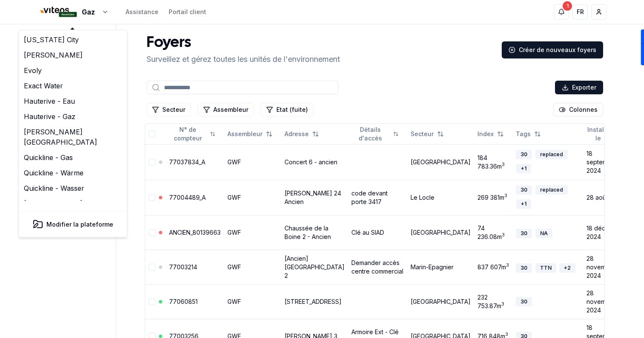  What do you see at coordinates (73, 225) in the screenshot?
I see `button: Modifier la plateforme` at bounding box center [73, 225].